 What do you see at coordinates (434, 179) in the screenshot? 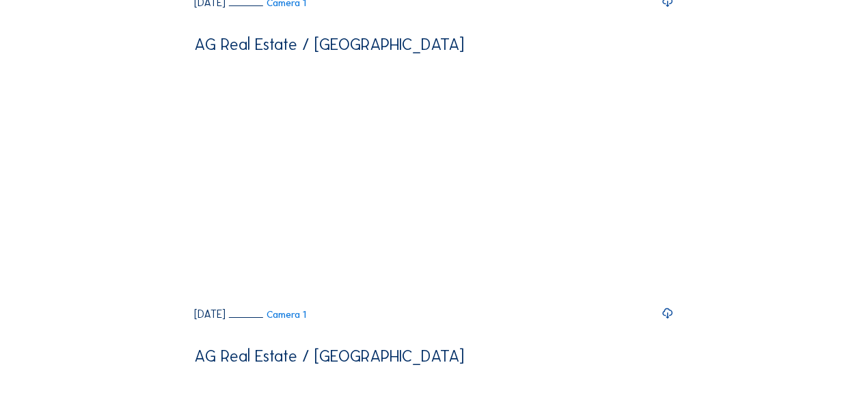
I see `video: Your browser does not support the video tag.` at bounding box center [434, 179].